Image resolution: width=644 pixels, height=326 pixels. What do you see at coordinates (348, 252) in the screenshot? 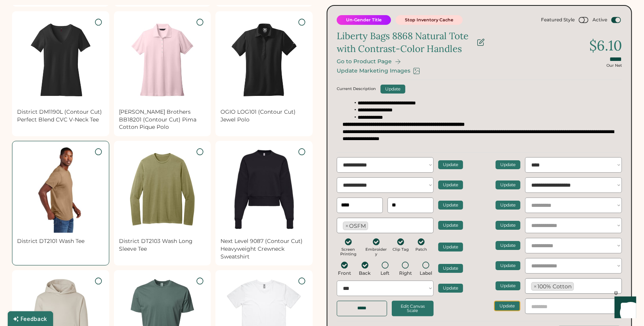
I see `div: Screen Printing` at bounding box center [348, 252].